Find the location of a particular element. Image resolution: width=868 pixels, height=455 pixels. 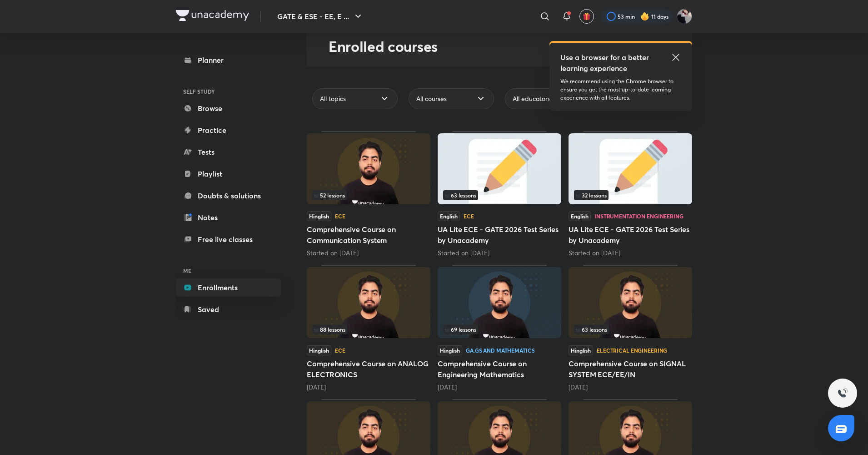

div: Instrumentation Engineering is located at coordinates (639, 216).